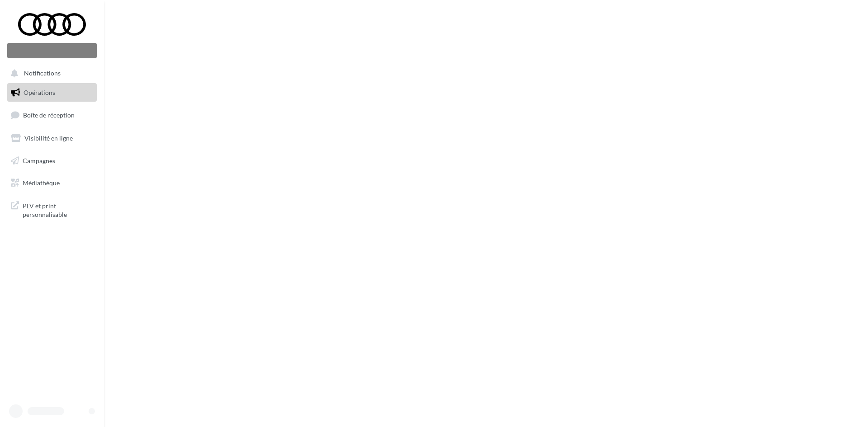  What do you see at coordinates (58, 209) in the screenshot?
I see `span: PLV et print personnalisable` at bounding box center [58, 209].